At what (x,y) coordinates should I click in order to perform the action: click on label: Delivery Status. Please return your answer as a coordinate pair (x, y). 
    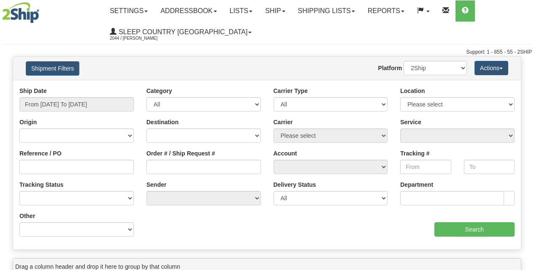
    Looking at the image, I should click on (295, 185).